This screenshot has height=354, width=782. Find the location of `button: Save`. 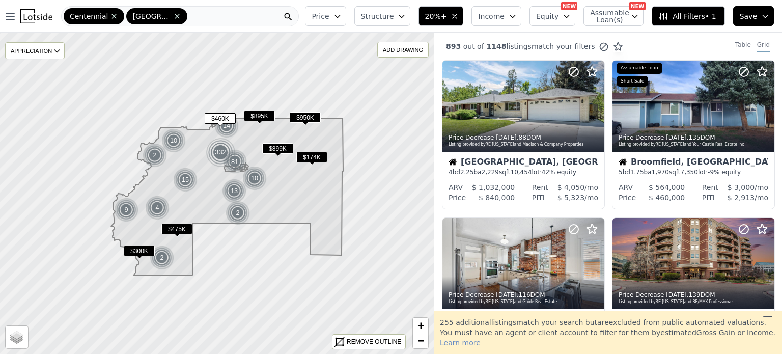

button: Save is located at coordinates (754, 16).